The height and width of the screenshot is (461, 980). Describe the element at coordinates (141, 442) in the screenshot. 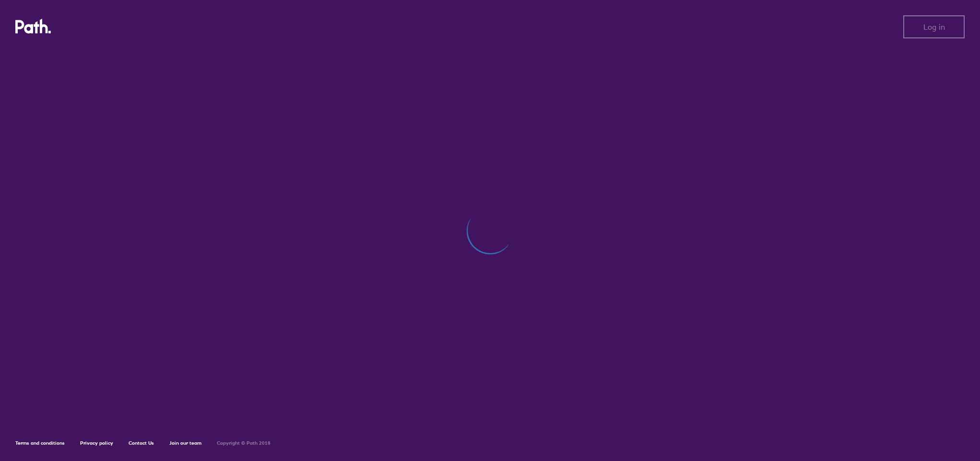

I see `a: Contact Us` at that location.